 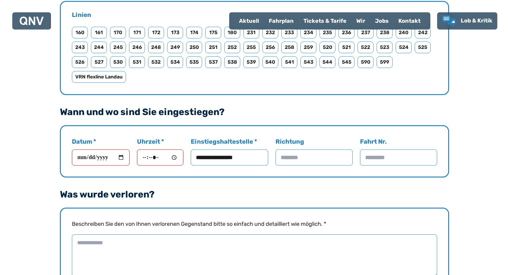 What do you see at coordinates (361, 21) in the screenshot?
I see `a: Wir` at bounding box center [361, 21].